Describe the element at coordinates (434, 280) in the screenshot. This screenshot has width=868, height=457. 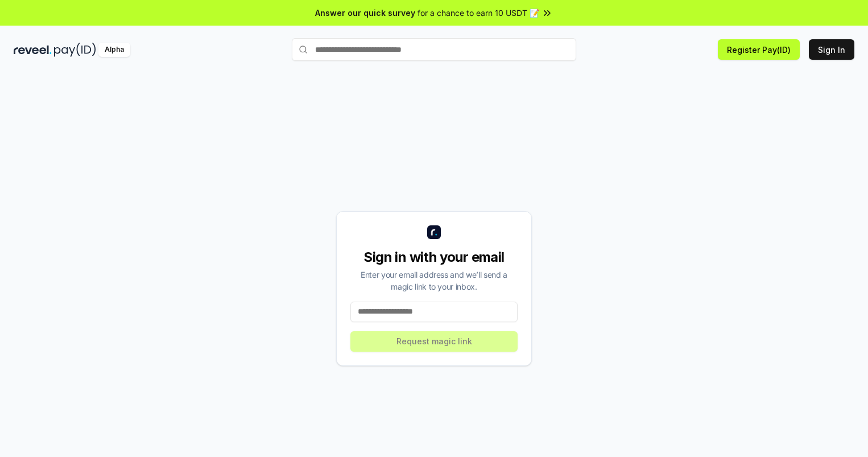
I see `div: Enter your email address and we’ll send a magic link to your inbox.` at that location.